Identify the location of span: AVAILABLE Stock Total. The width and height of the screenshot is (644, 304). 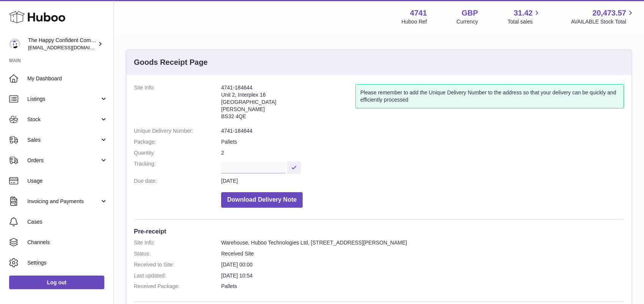
(603, 22).